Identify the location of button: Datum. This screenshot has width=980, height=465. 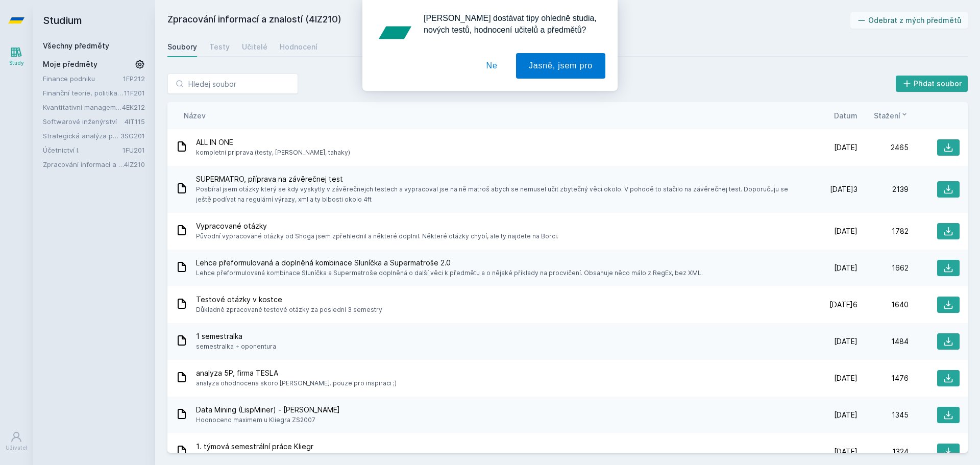
(846, 115).